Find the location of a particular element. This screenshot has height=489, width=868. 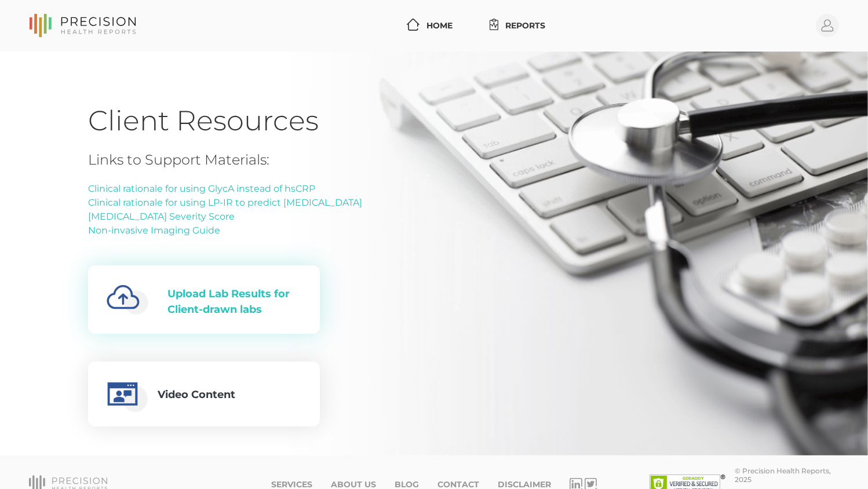

a: Non-invasive Imaging Guide is located at coordinates (154, 230).